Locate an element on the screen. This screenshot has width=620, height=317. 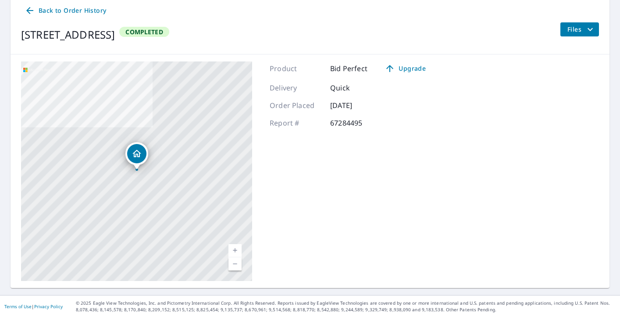
p: Report # is located at coordinates (296, 123).